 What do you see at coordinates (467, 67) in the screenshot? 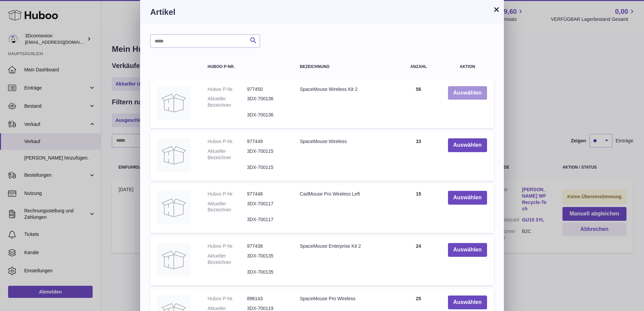
I see `th: Aktion` at bounding box center [467, 67].